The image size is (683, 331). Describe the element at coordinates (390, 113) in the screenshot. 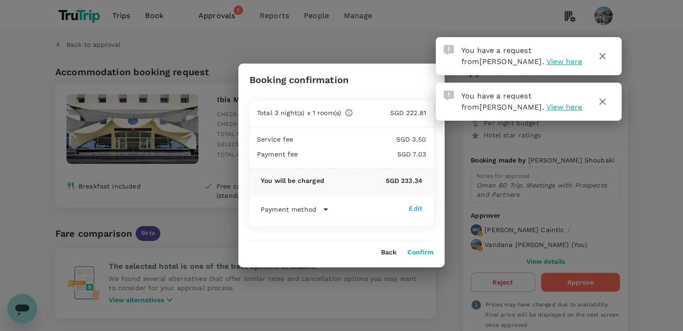

I see `p: SGD 222.81` at that location.